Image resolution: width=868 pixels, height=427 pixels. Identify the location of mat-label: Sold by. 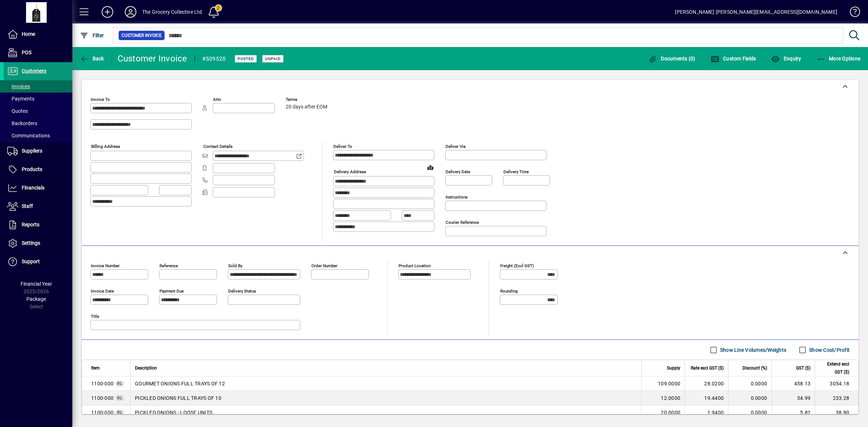
(235, 266).